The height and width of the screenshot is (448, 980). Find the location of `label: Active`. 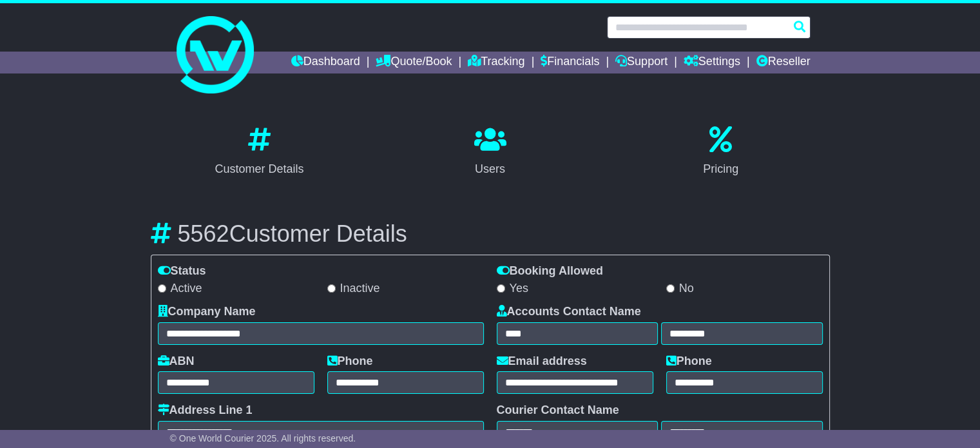

label: Active is located at coordinates (180, 288).